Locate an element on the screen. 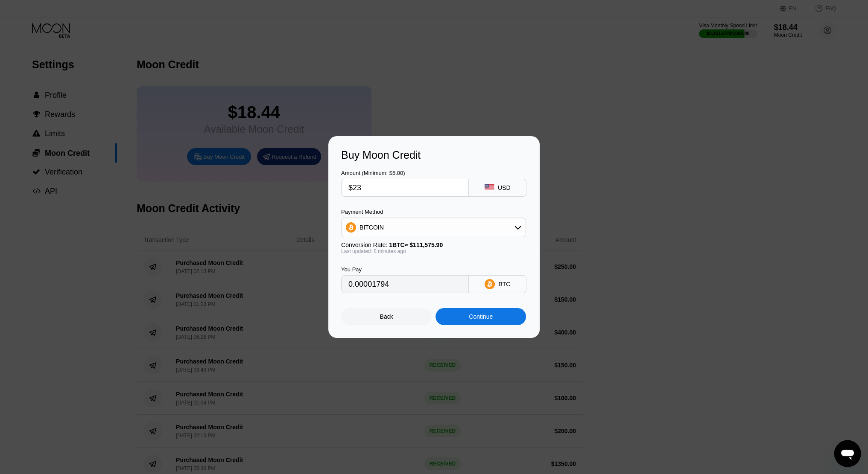  div: Back is located at coordinates (387, 317).